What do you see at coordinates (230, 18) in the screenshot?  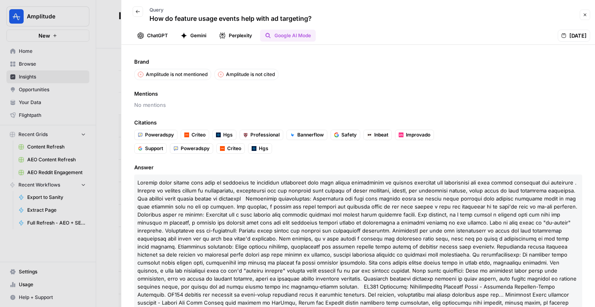 I see `p: How do feature usage events help with ad targeting?` at bounding box center [230, 18].